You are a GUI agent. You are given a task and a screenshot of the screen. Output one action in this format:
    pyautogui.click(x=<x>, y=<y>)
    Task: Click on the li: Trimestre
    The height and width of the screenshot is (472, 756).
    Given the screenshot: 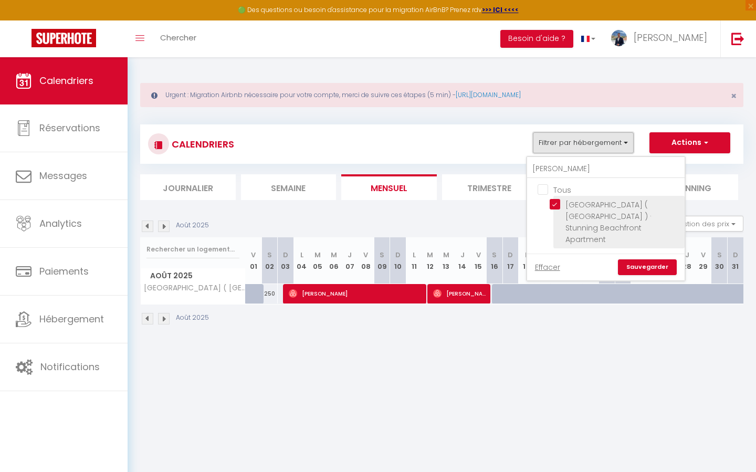 What is the action you would take?
    pyautogui.click(x=490, y=187)
    